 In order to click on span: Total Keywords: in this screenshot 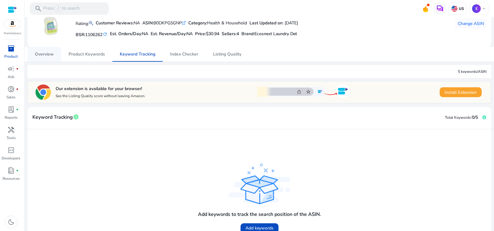, I will do `click(458, 118)`.